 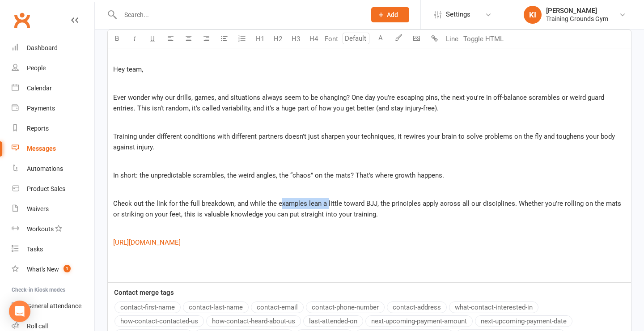 What do you see at coordinates (365, 142) in the screenshot?
I see `span: Training under different conditions with different partners doesn’t just sharpen your techniques,...` at bounding box center [365, 142].